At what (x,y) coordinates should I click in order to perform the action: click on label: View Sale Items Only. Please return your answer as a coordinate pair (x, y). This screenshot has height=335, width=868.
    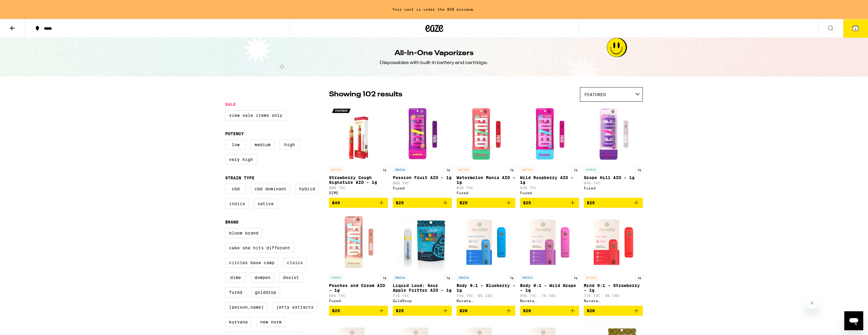
    Looking at the image, I should click on (256, 115).